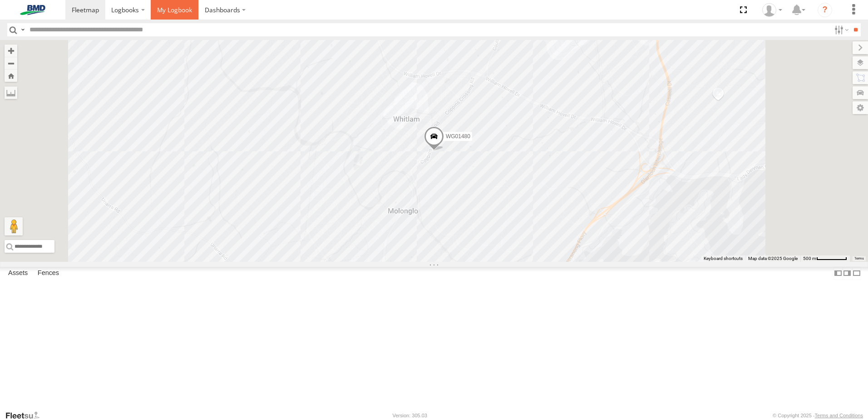 This screenshot has width=868, height=420. What do you see at coordinates (825, 259) in the screenshot?
I see `button: Map scale: 500 m per 64 pixels` at bounding box center [825, 259].